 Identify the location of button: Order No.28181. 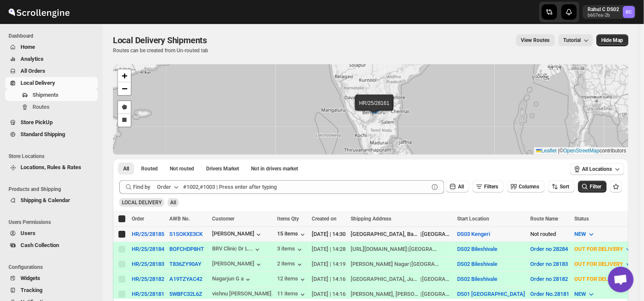
(550, 294).